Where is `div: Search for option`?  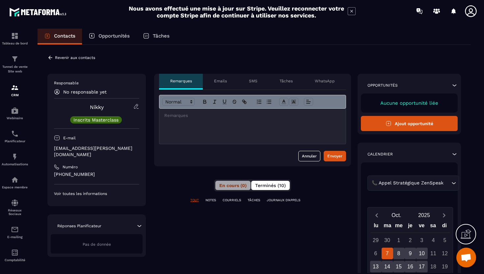
div: Search for option is located at coordinates (413, 183).